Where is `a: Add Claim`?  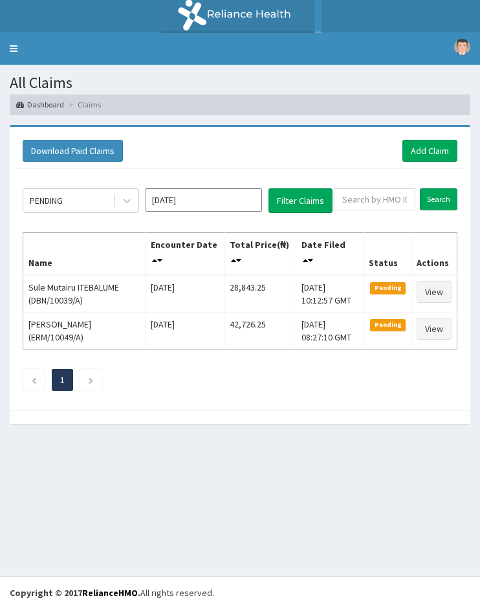
a: Add Claim is located at coordinates (430, 151).